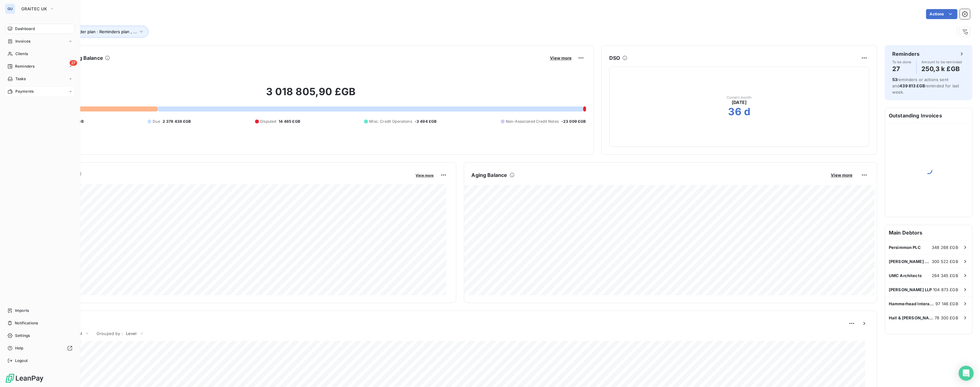  Describe the element at coordinates (23, 41) in the screenshot. I see `span: Invoices` at that location.